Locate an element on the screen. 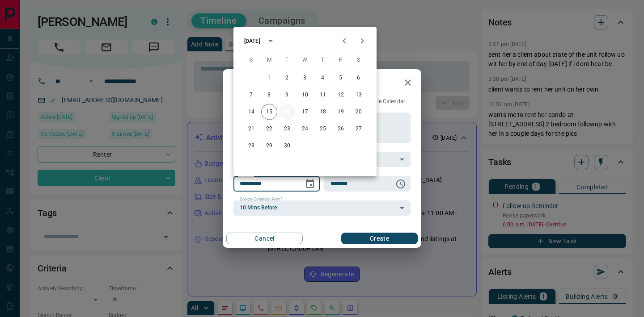 This screenshot has width=644, height=317. button: Previous month is located at coordinates (344, 41).